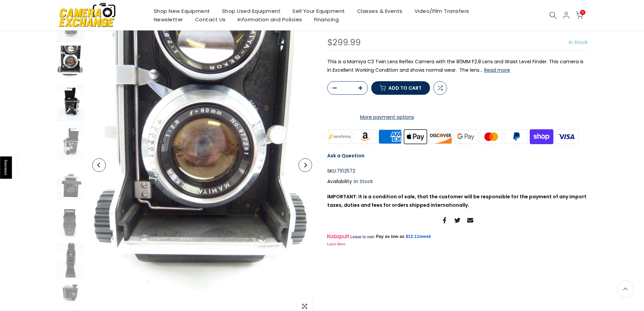 The width and height of the screenshot is (644, 311). Describe the element at coordinates (346, 171) in the screenshot. I see `span: 7102572` at that location.